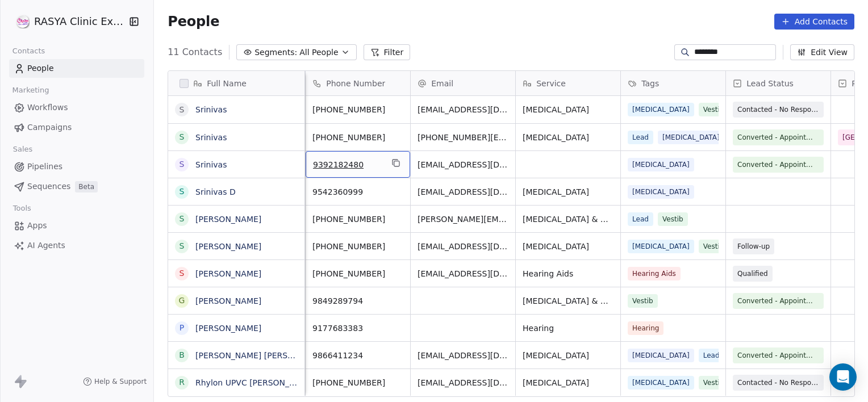  I want to click on button: Add Contacts, so click(814, 22).